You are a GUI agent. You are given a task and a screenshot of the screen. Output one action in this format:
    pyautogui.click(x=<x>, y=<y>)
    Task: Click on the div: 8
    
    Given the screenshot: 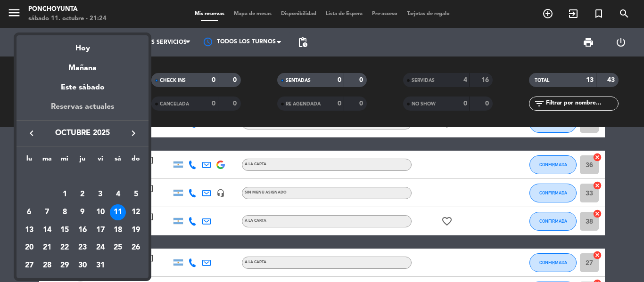 What is the action you would take?
    pyautogui.click(x=64, y=213)
    